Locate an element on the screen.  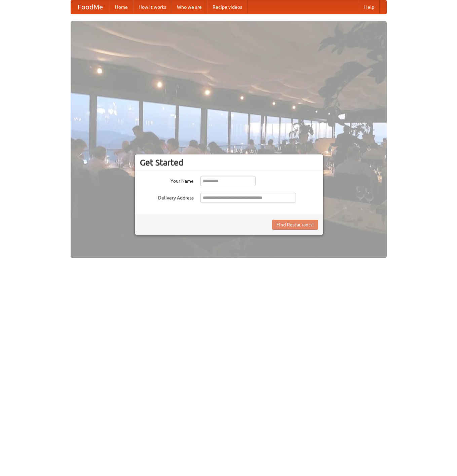
a: Recipe videos is located at coordinates (227, 7).